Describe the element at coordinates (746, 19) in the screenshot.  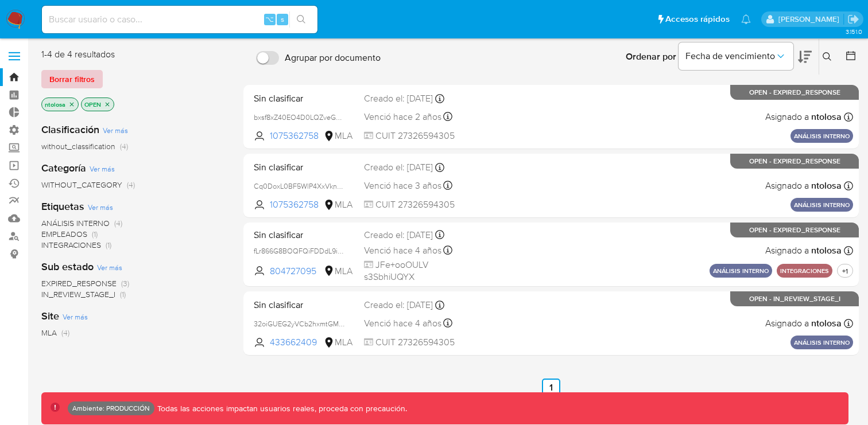
I see `a: Notificaciones` at that location.